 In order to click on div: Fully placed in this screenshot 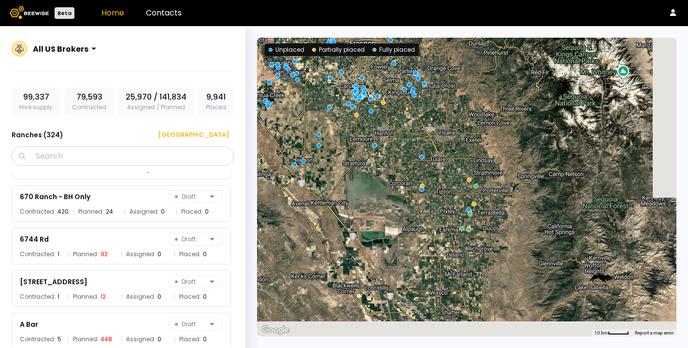, I will do `click(394, 50)`.